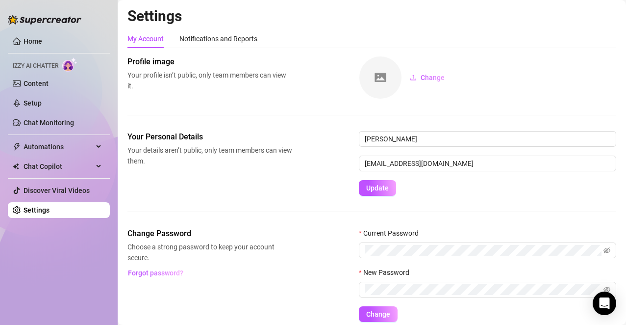 This screenshot has height=325, width=626. I want to click on img: logo-BBDzfeDw.svg, so click(45, 20).